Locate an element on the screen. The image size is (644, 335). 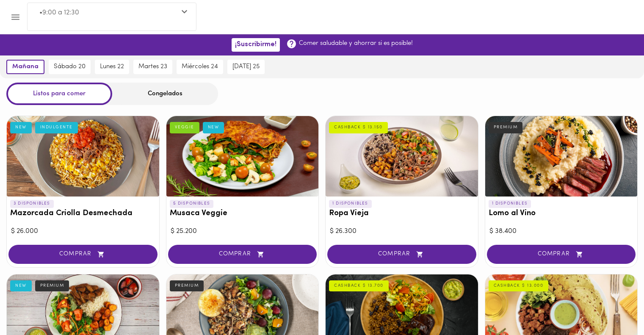
div: CASHBACK $ 13.150 is located at coordinates (358, 127).